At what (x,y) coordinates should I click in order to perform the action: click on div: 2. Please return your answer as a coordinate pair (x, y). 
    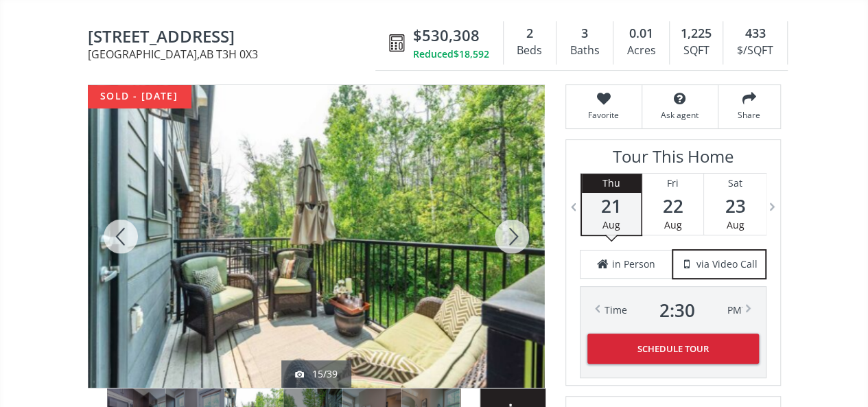
    Looking at the image, I should click on (530, 34).